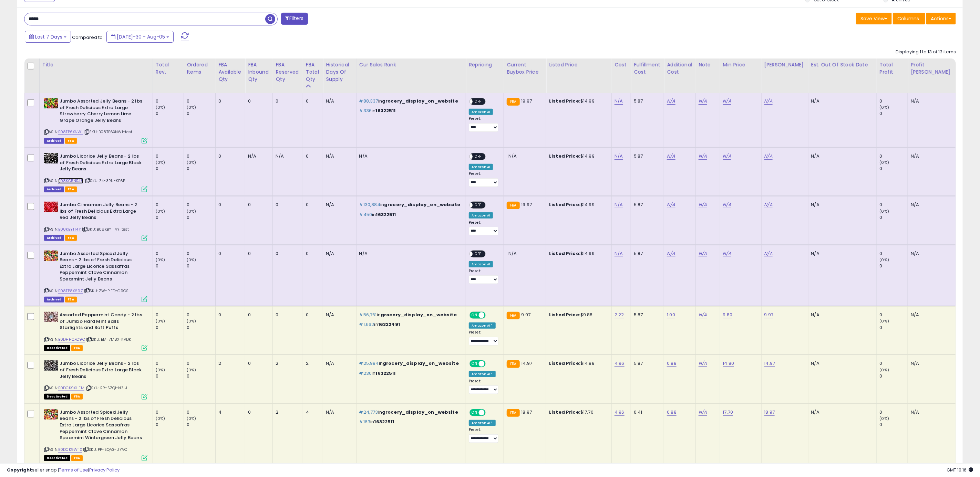  I want to click on div: Title, so click(96, 65).